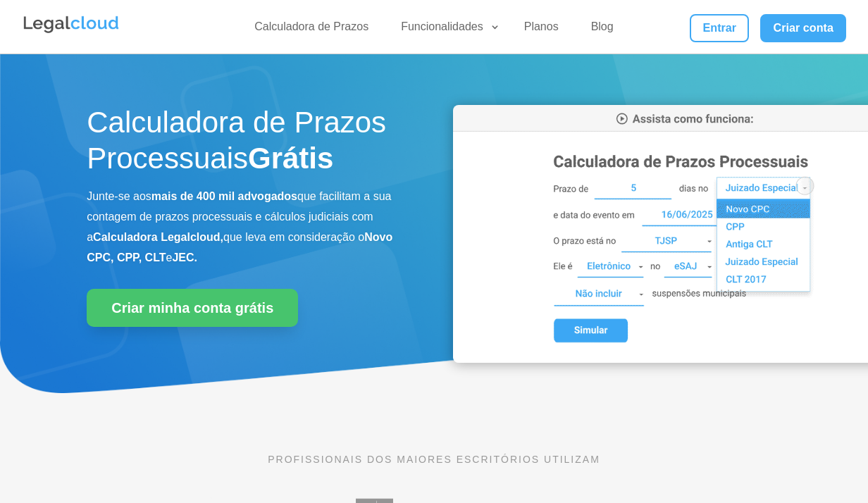 This screenshot has height=503, width=868. I want to click on a: Funcionalidades, so click(446, 29).